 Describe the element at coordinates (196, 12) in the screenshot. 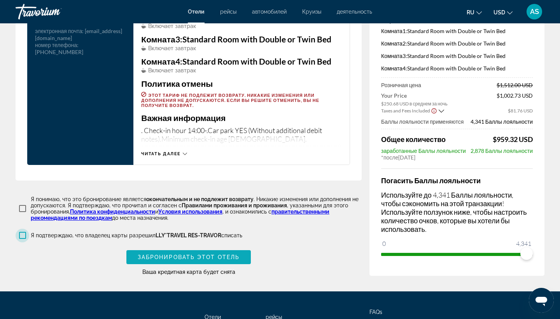

I see `a: Отели` at that location.